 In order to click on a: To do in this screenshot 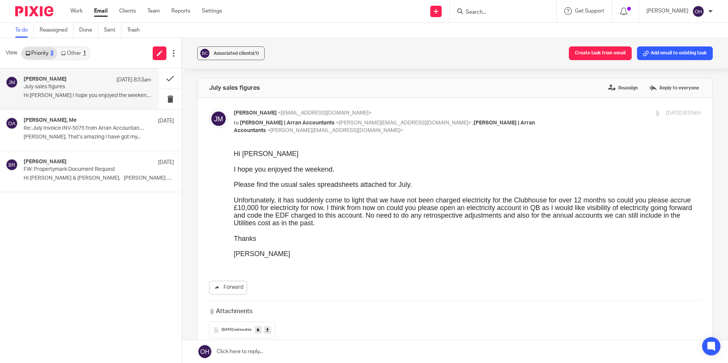, I will do `click(24, 30)`.